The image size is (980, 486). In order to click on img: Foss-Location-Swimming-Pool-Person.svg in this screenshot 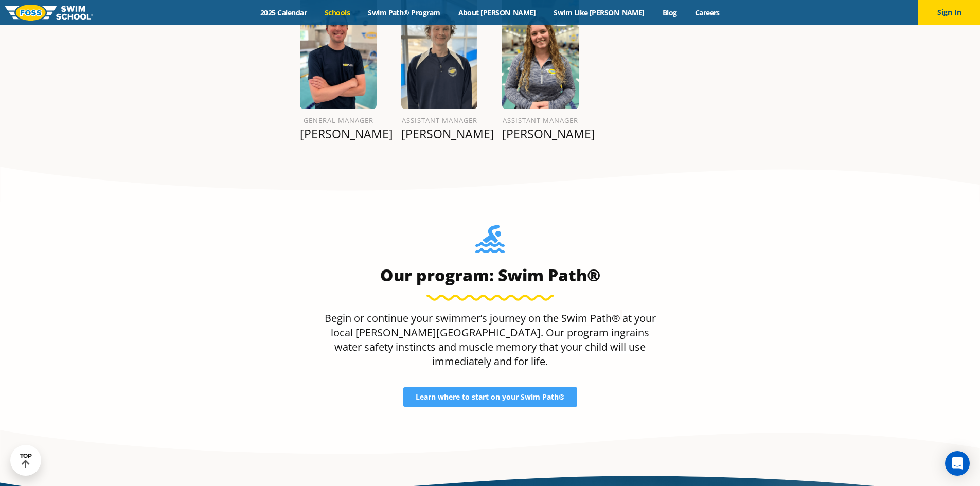, I will do `click(490, 242)`.